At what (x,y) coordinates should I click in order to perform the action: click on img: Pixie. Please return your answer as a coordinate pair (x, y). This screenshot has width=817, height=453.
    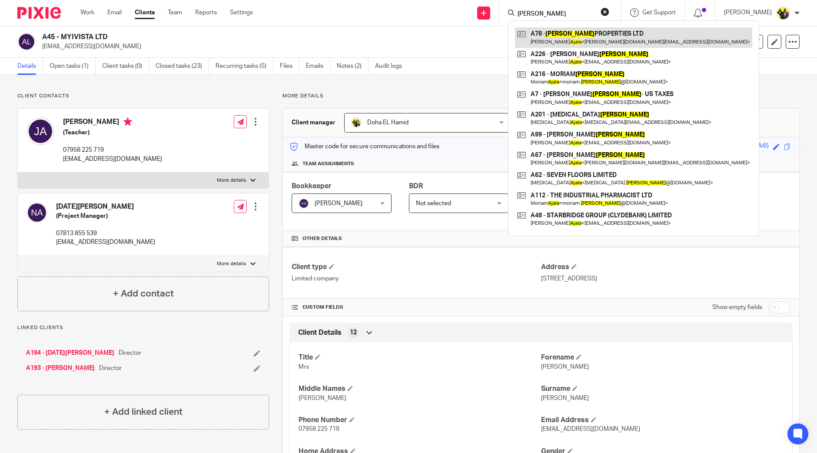
    Looking at the image, I should click on (39, 13).